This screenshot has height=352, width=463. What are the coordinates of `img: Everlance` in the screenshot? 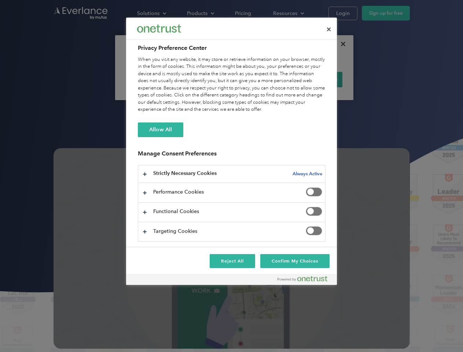 It's located at (159, 28).